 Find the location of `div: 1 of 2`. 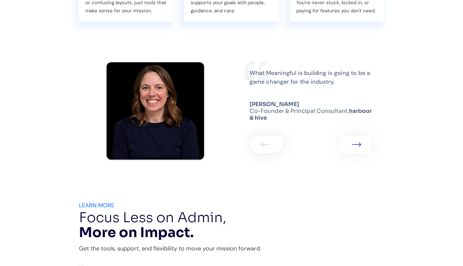

div: 1 of 2 is located at coordinates (232, 111).